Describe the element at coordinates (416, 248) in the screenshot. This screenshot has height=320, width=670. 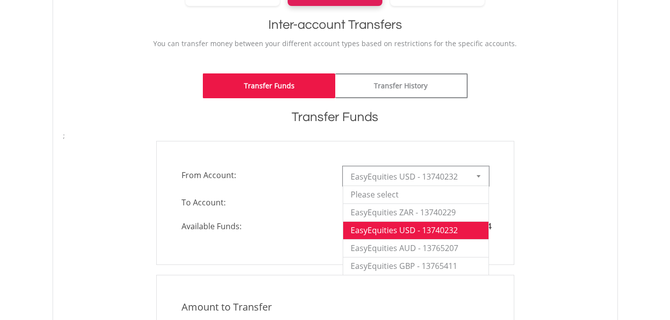
I see `li: EasyEquities AUD - 13765207` at that location.